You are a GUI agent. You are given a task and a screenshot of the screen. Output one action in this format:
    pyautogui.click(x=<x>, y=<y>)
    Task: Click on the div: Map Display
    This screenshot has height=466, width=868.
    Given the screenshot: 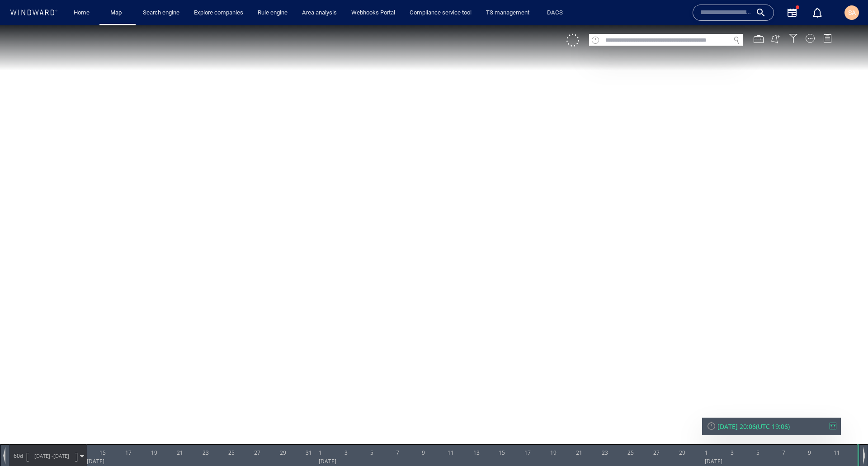 What is the action you would take?
    pyautogui.click(x=810, y=13)
    